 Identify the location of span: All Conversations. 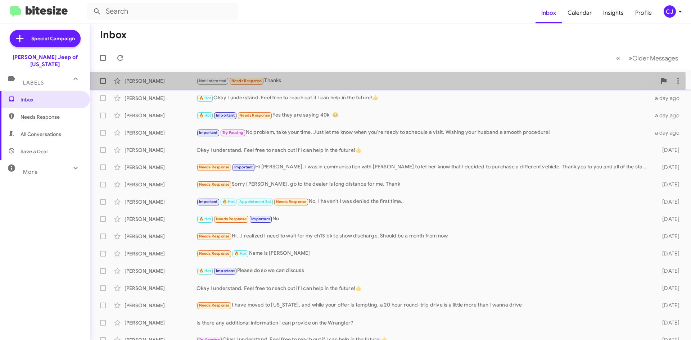
(41, 134).